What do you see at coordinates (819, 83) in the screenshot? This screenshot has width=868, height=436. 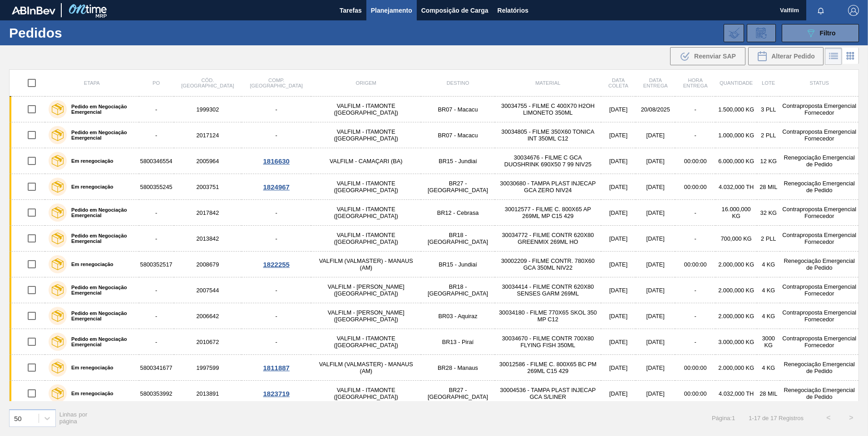 I see `span: Status` at bounding box center [819, 83].